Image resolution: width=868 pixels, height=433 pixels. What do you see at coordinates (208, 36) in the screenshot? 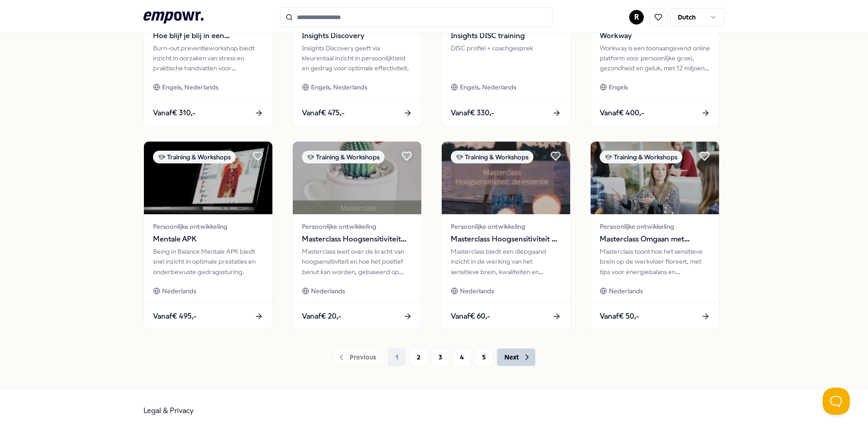
I see `span: Hoe blijf je blij in een prestatiemaatschappij (workshop)` at bounding box center [208, 36].